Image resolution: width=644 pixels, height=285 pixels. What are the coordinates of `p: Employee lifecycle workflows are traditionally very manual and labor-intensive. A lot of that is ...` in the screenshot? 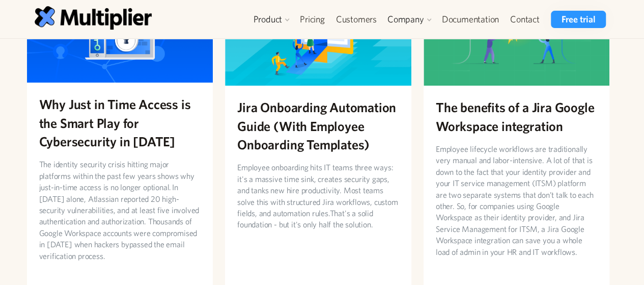 It's located at (516, 200).